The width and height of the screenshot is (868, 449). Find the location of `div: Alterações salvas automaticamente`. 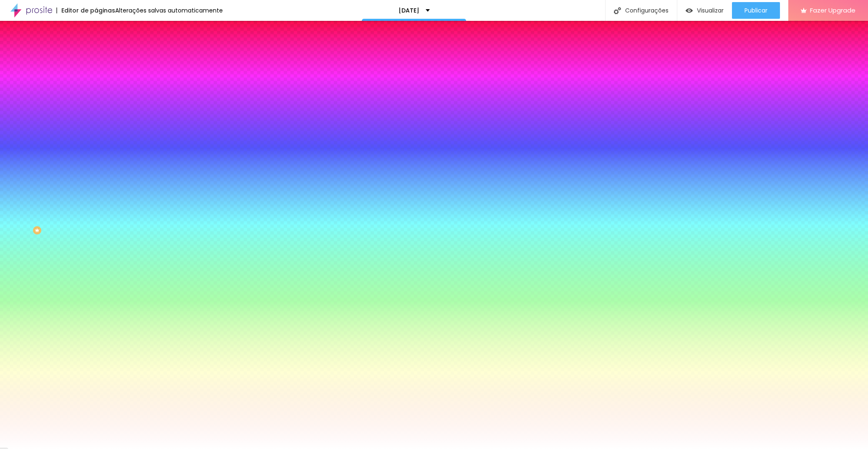

div: Alterações salvas automaticamente is located at coordinates (169, 10).